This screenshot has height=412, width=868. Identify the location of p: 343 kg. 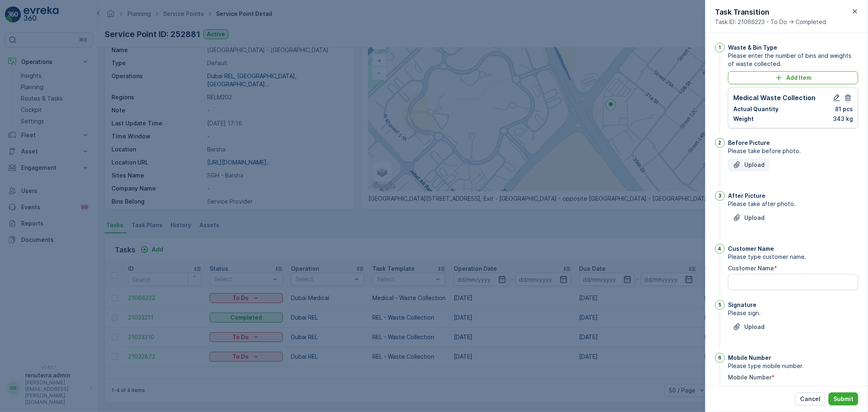
(843, 119).